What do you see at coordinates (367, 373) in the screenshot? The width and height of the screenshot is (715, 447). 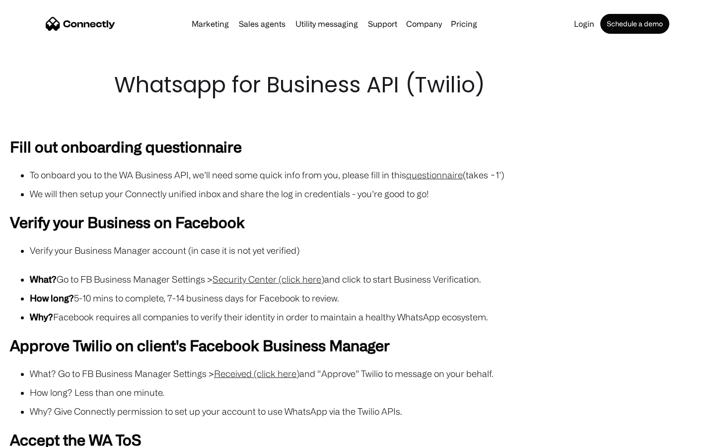 I see `li: What? Go to FB Business Manager Settings > and “Approve” Twilio to message on your behalf.` at bounding box center [367, 373].